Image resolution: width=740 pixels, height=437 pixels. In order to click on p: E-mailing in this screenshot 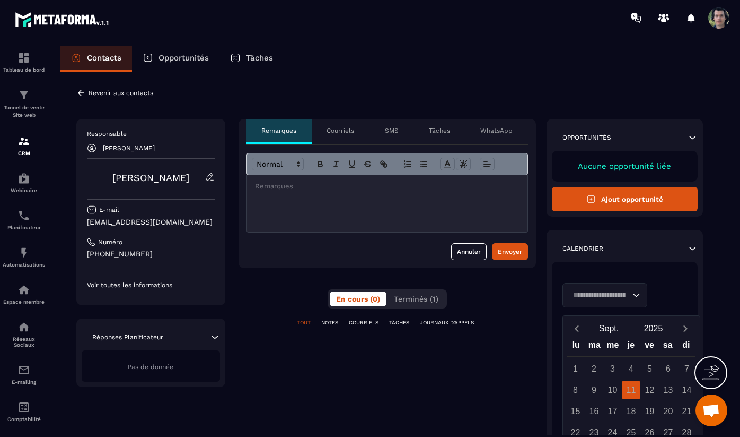, I will do `click(24, 381)`.